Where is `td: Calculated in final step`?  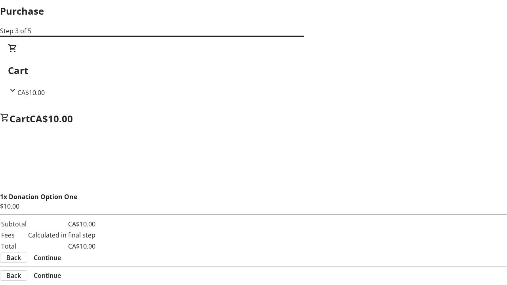
td: Calculated in final step is located at coordinates (62, 235).